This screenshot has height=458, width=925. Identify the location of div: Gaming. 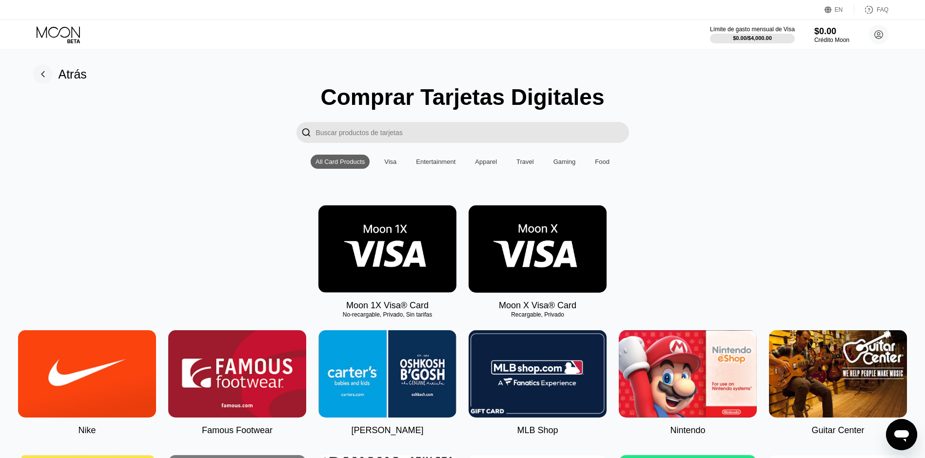
(564, 161).